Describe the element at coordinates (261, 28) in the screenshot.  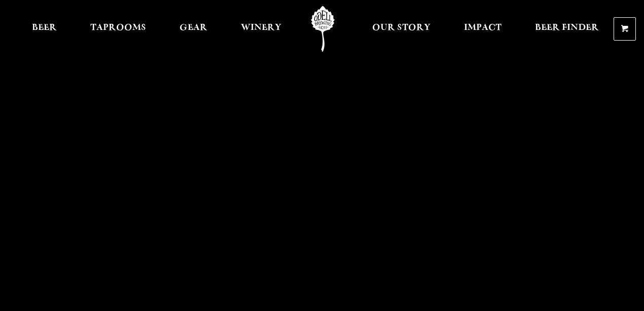
I see `span: Winery` at that location.